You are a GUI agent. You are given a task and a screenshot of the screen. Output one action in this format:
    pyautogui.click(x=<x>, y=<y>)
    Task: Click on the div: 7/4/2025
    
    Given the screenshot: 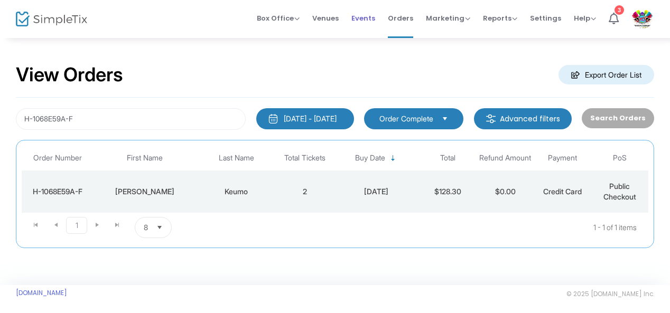 What is the action you would take?
    pyautogui.click(x=376, y=192)
    